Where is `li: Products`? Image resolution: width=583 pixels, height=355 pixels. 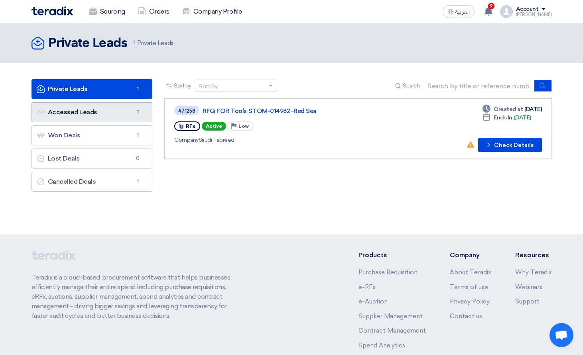 li: Products is located at coordinates (392, 255).